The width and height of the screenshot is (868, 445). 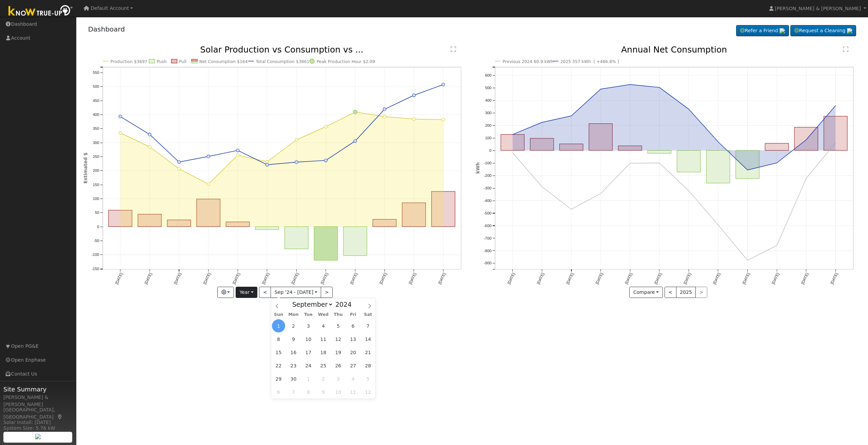 What do you see at coordinates (353, 379) in the screenshot?
I see `span: October 4, 2024` at bounding box center [353, 379].